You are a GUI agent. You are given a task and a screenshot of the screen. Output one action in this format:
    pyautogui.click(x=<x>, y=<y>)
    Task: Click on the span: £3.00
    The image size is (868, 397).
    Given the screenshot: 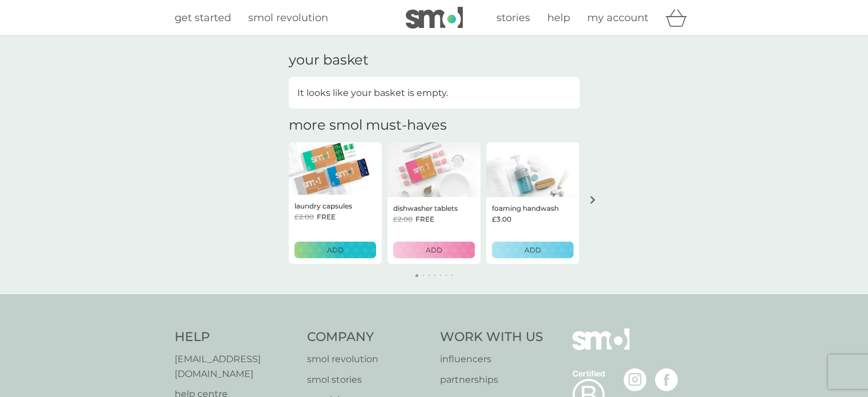 What is the action you would take?
    pyautogui.click(x=502, y=219)
    